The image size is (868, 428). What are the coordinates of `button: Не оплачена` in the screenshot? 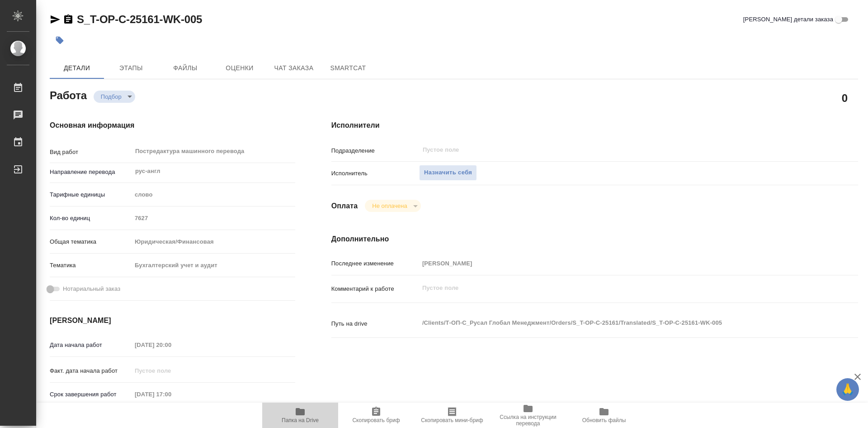 It's located at (389, 205).